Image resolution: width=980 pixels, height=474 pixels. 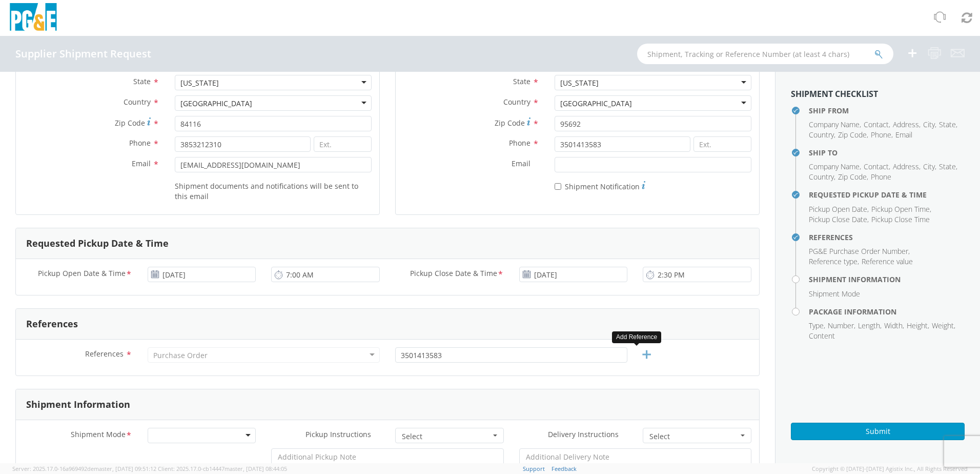 I want to click on div: Purchase Order, so click(x=180, y=356).